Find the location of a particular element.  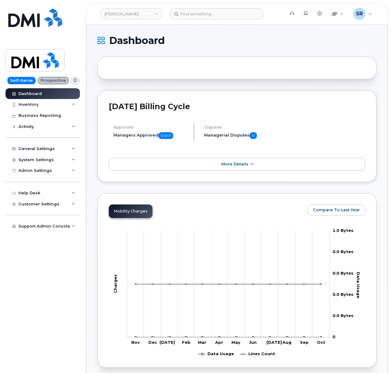

g: Legend is located at coordinates (237, 354).